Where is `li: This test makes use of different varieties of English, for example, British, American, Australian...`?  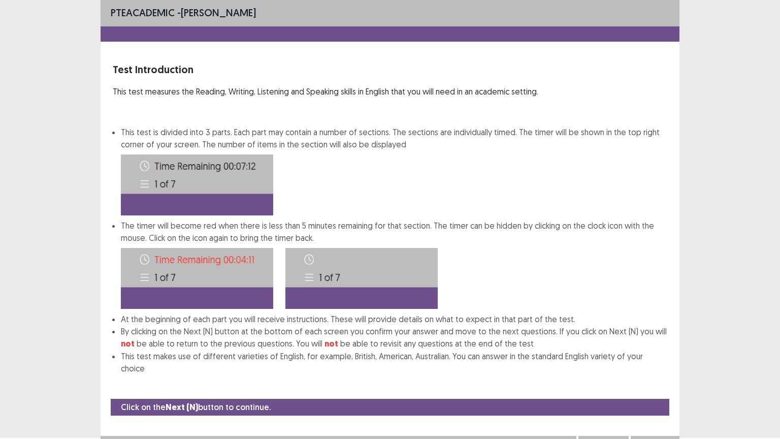 li: This test makes use of different varieties of English, for example, British, American, Australian... is located at coordinates (394, 362).